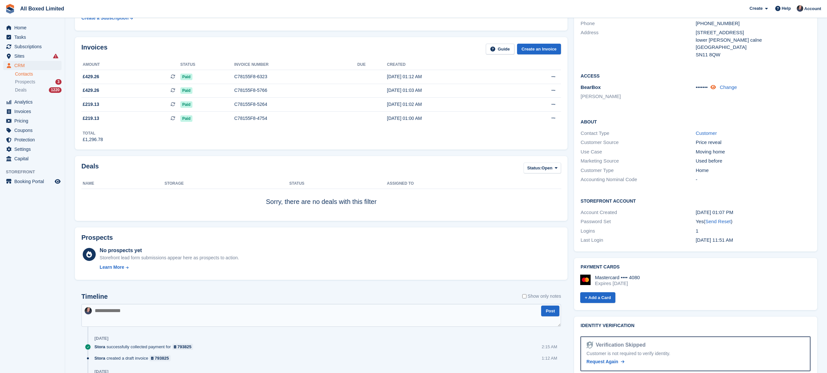 This screenshot has width=827, height=373. What do you see at coordinates (638, 142) in the screenshot?
I see `div: Customer Source` at bounding box center [638, 142].